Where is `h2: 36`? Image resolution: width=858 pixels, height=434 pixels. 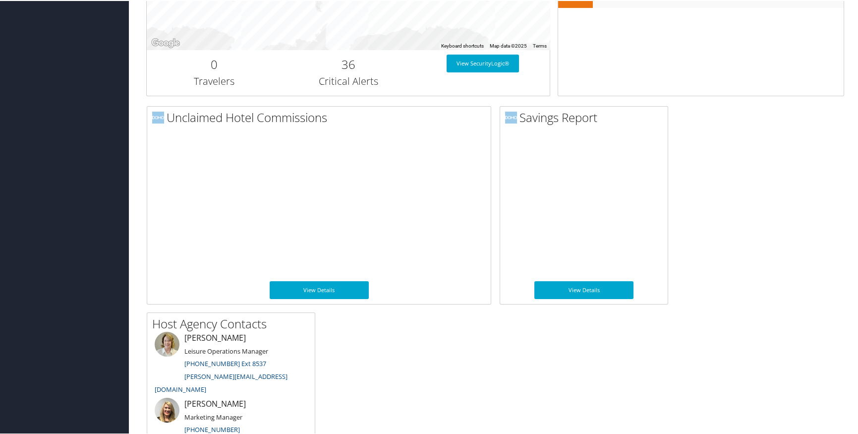
h2: 36 is located at coordinates (348, 63).